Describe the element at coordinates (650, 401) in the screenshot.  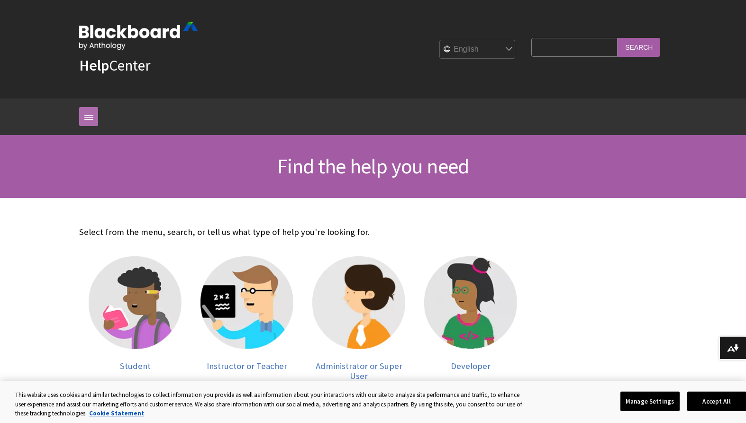
I see `button: Manage Settings` at that location.